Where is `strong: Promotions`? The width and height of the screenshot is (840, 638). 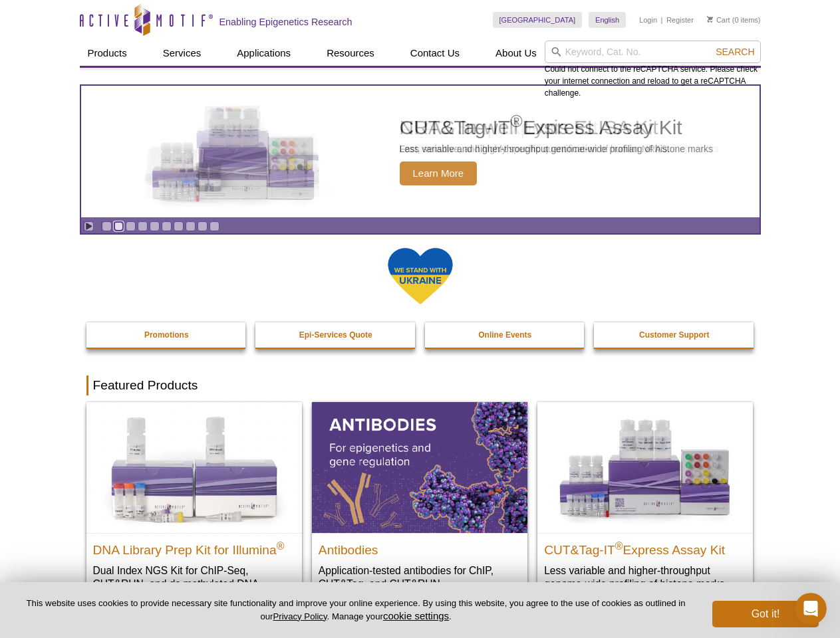
strong: Promotions is located at coordinates (166, 335).